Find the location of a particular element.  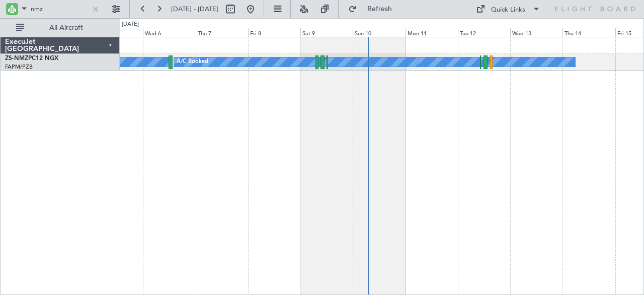

div: Wed 13 is located at coordinates (536, 32).